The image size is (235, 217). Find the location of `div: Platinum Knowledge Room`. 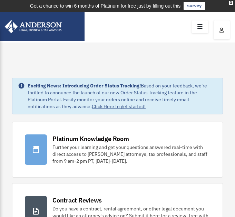

div: Platinum Knowledge Room is located at coordinates (91, 138).